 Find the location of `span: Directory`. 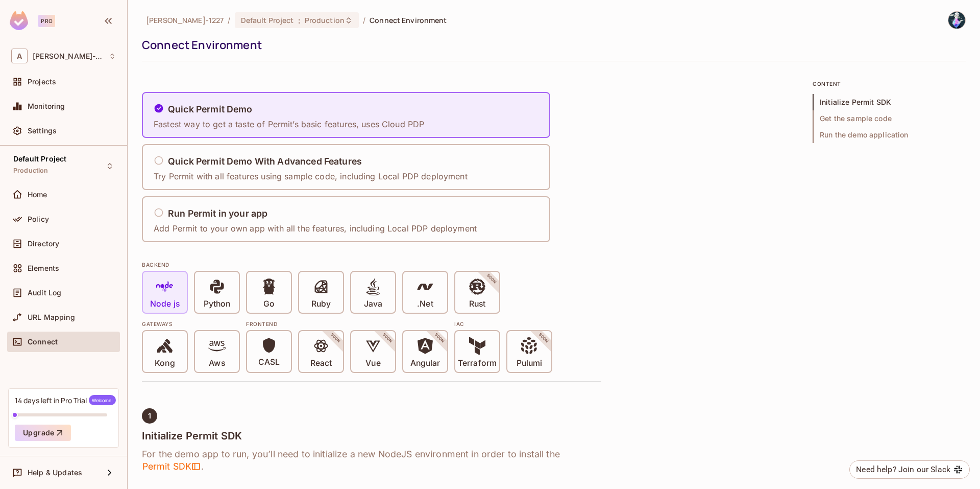

span: Directory is located at coordinates (43, 244).